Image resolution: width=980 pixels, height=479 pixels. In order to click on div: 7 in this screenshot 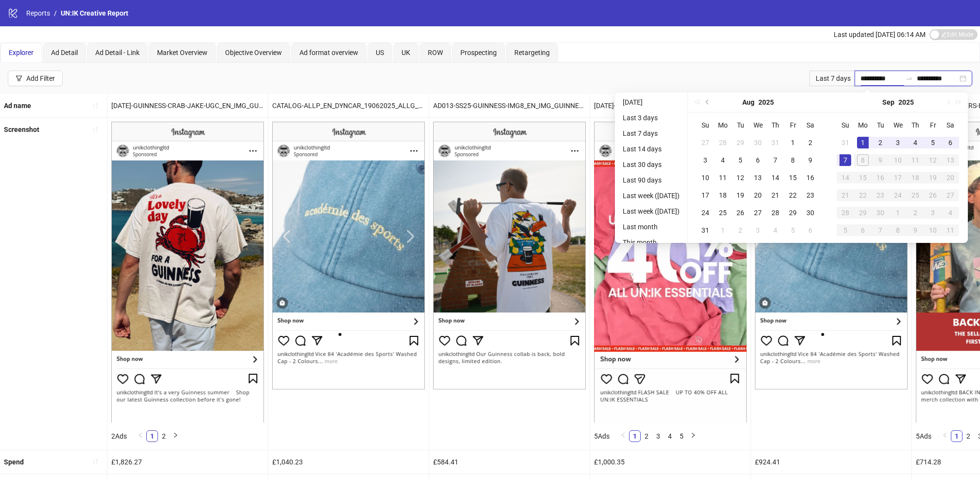, I will do `click(776, 160)`.